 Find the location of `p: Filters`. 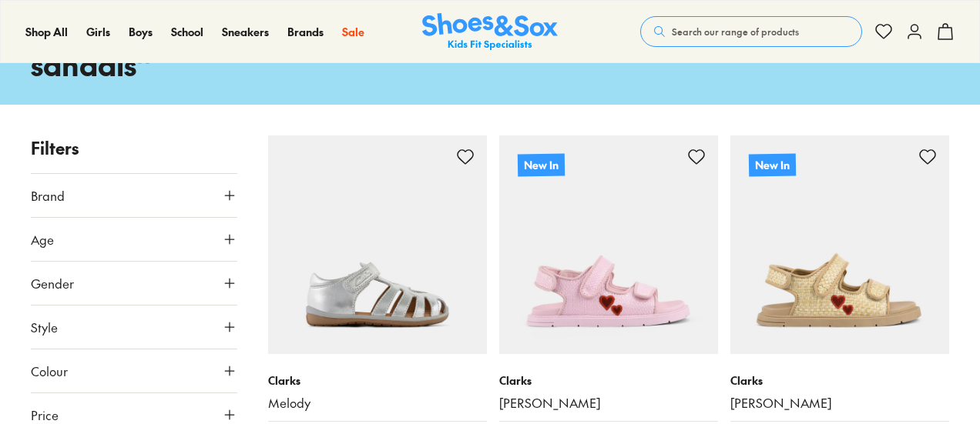

p: Filters is located at coordinates (135, 148).